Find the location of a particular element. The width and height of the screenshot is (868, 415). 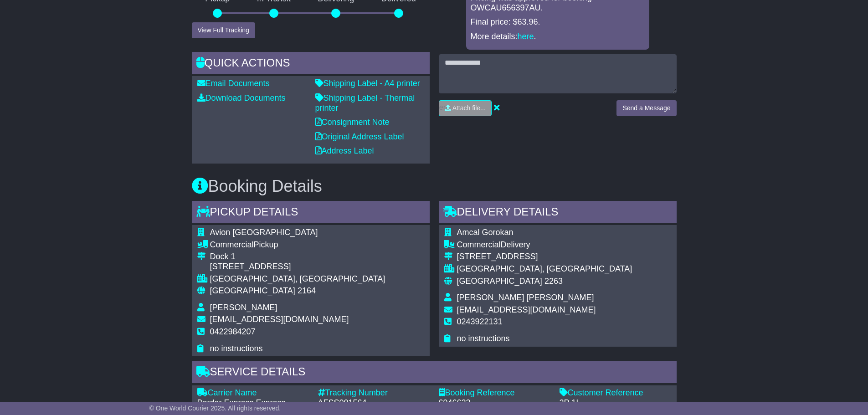

span: 2263 is located at coordinates (554, 281).